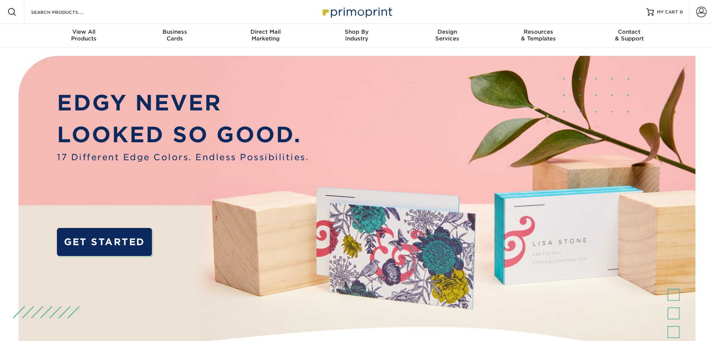 The height and width of the screenshot is (341, 713). What do you see at coordinates (265, 36) in the screenshot?
I see `a: Direct MailMarketing` at bounding box center [265, 36].